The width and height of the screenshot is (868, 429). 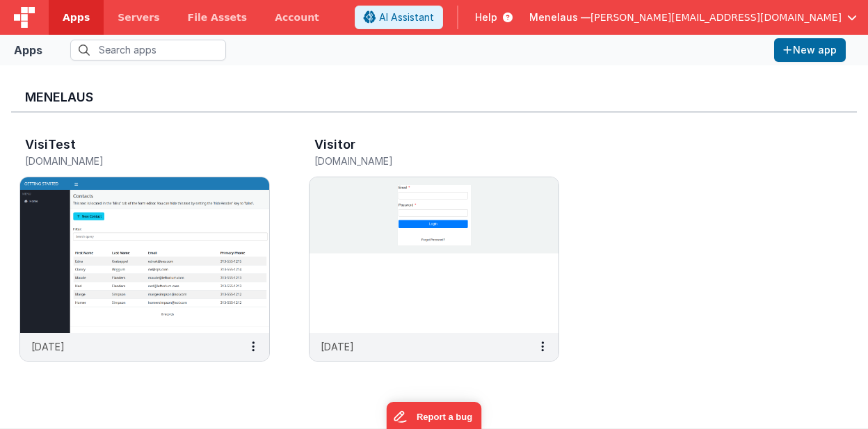 I want to click on h3: Menelaus, so click(x=434, y=98).